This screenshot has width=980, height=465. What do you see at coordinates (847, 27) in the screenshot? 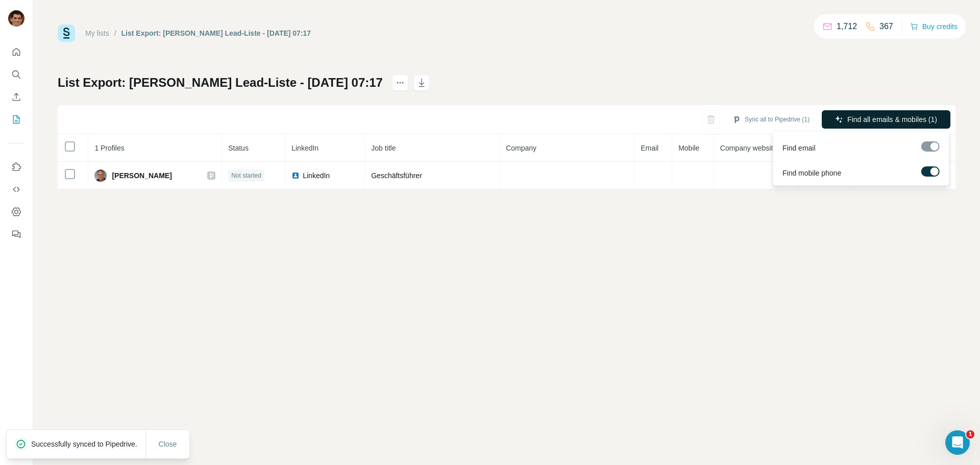
I see `p: 1,712` at bounding box center [847, 27].